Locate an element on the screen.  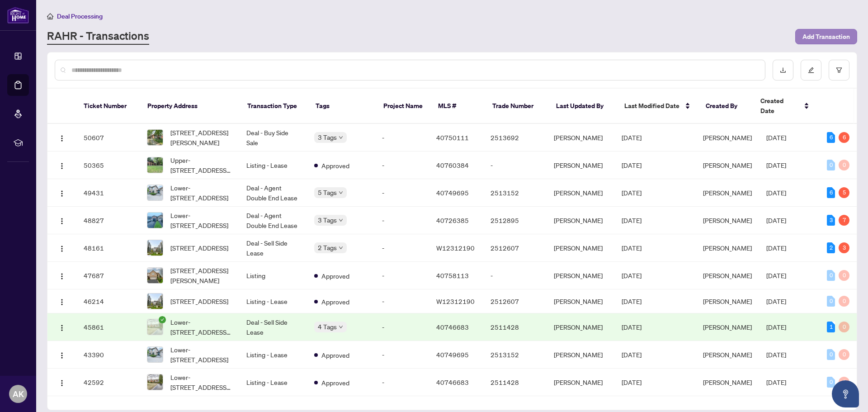
span: 40749695 is located at coordinates (453, 193).